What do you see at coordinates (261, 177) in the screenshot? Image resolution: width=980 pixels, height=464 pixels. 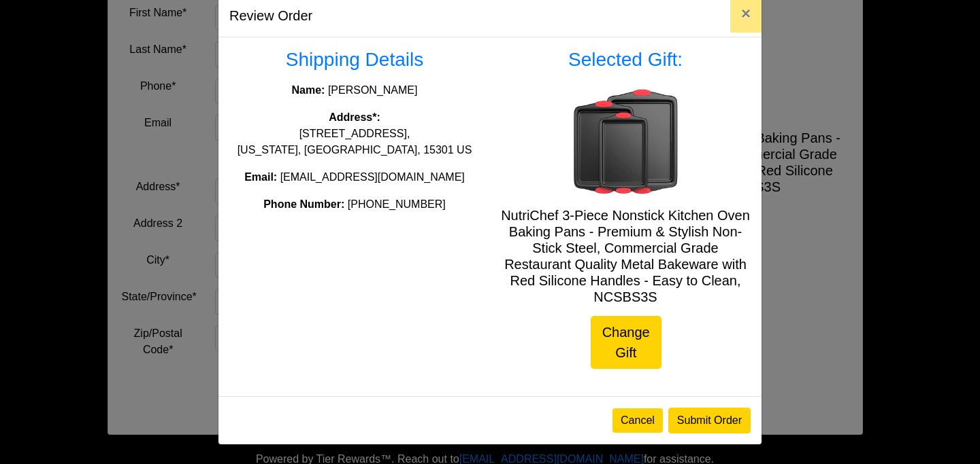 I see `strong: Email:` at bounding box center [261, 177].